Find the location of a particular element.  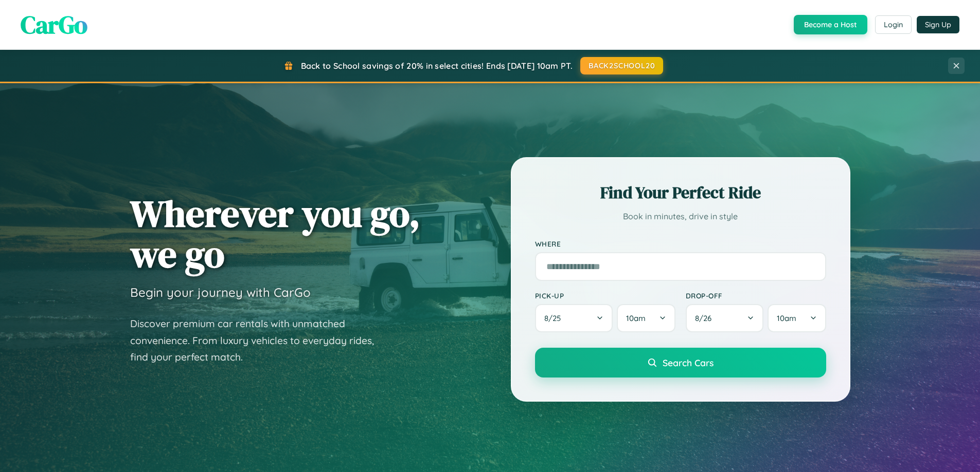

p: Book in minutes, drive in style is located at coordinates (681, 217).